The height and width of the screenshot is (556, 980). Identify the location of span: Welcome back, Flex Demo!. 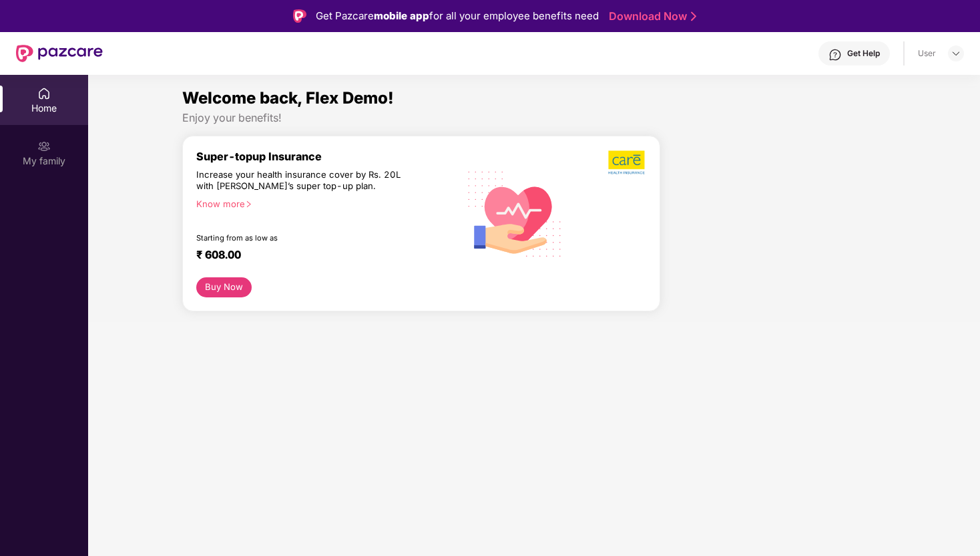
(288, 97).